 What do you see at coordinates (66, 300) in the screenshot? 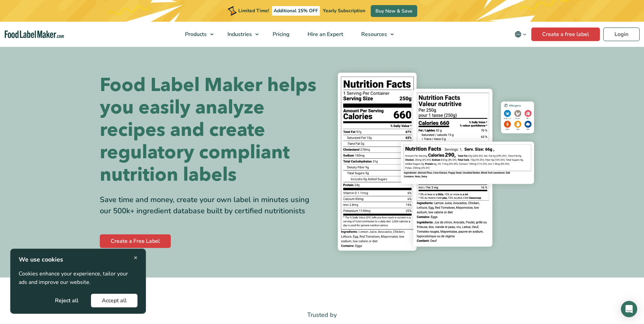
I see `button: Reject all` at bounding box center [66, 300].